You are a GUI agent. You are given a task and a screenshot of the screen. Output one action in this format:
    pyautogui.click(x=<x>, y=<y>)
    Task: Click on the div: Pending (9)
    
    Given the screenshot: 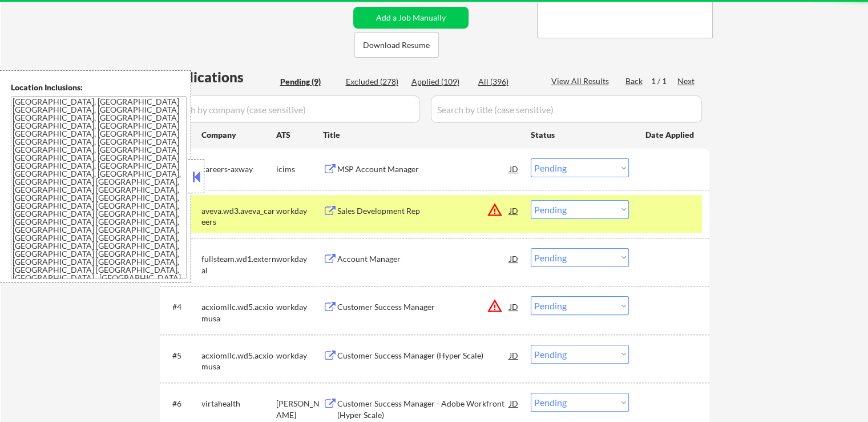 What is the action you would take?
    pyautogui.click(x=309, y=81)
    